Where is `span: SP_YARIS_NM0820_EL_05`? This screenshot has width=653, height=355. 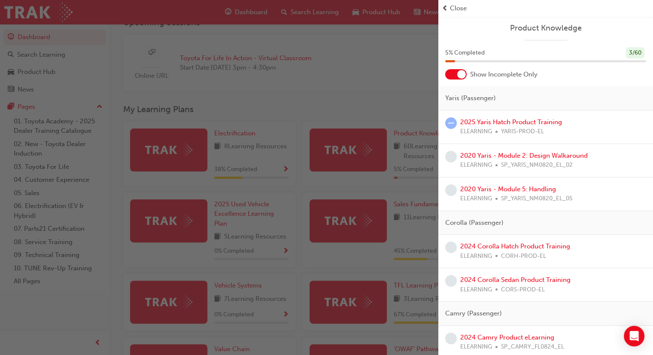 span: SP_YARIS_NM0820_EL_05 is located at coordinates (537, 198).